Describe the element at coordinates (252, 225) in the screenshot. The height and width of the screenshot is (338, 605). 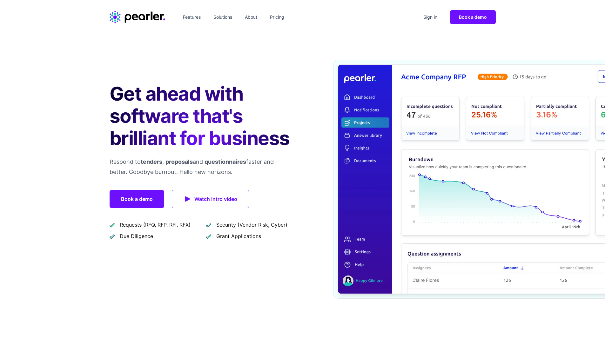
I see `span: Security (Vendor Risk, Cyber)` at that location.